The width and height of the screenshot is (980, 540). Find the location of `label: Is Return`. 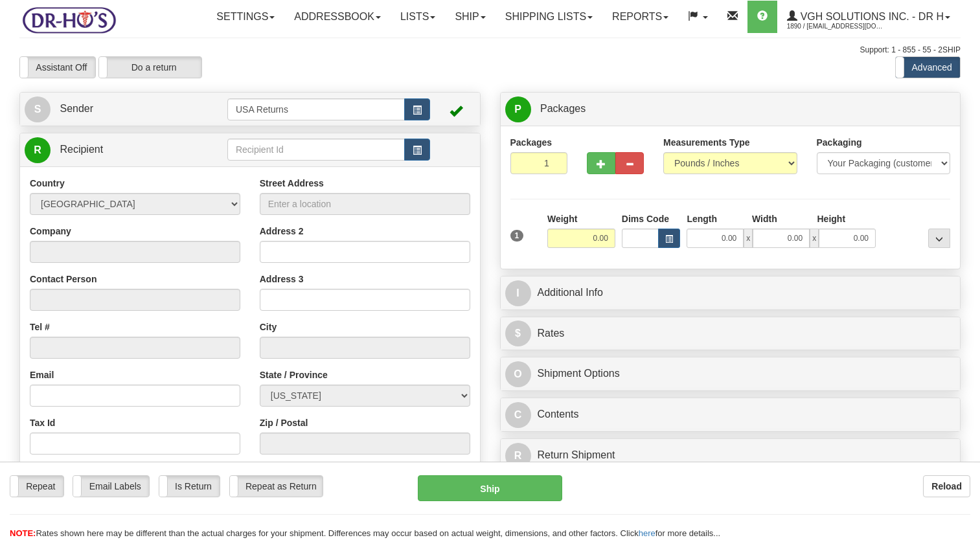

label: Is Return is located at coordinates (189, 486).